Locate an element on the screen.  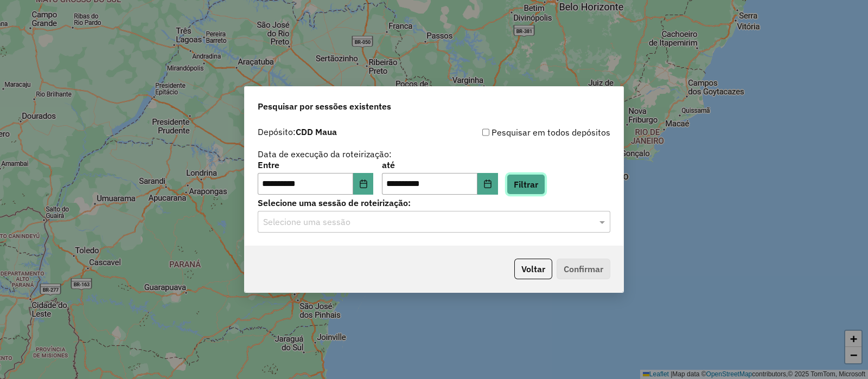
label: Selecione uma sessão de roteirização: is located at coordinates (434, 203).